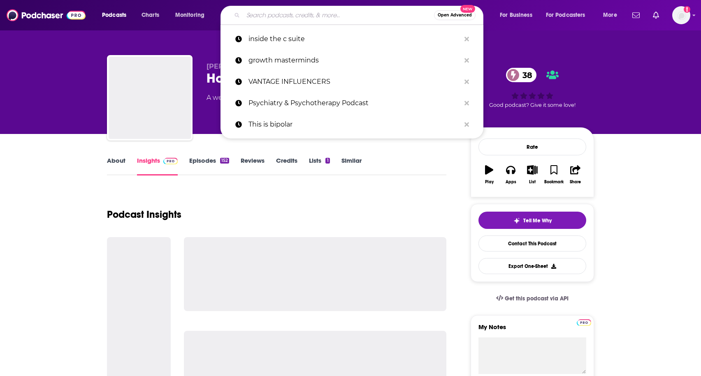  Describe the element at coordinates (46, 15) in the screenshot. I see `a: Podchaser - Follow, Share and Rate Podcasts` at that location.